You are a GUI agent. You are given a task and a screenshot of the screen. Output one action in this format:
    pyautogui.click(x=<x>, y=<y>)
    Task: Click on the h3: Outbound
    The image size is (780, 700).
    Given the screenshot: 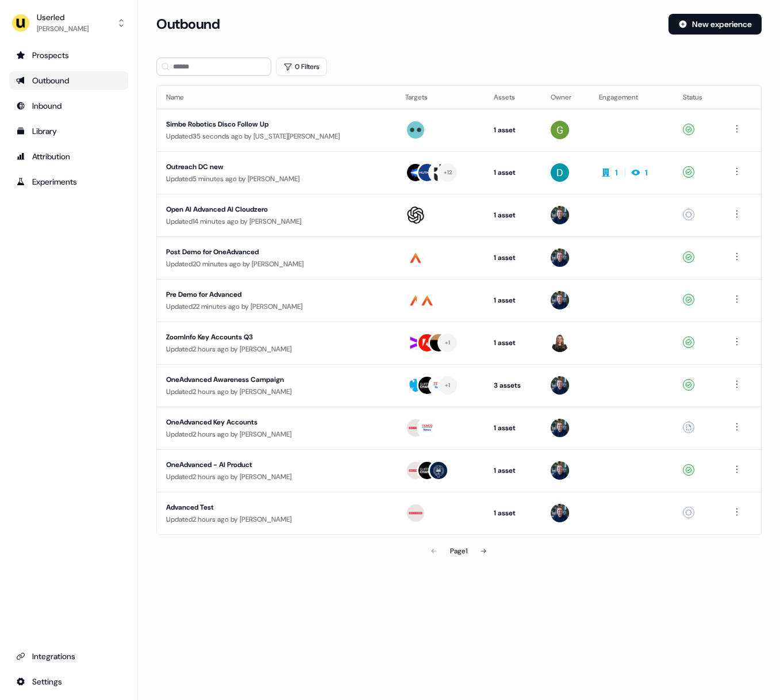 What is the action you would take?
    pyautogui.click(x=188, y=24)
    